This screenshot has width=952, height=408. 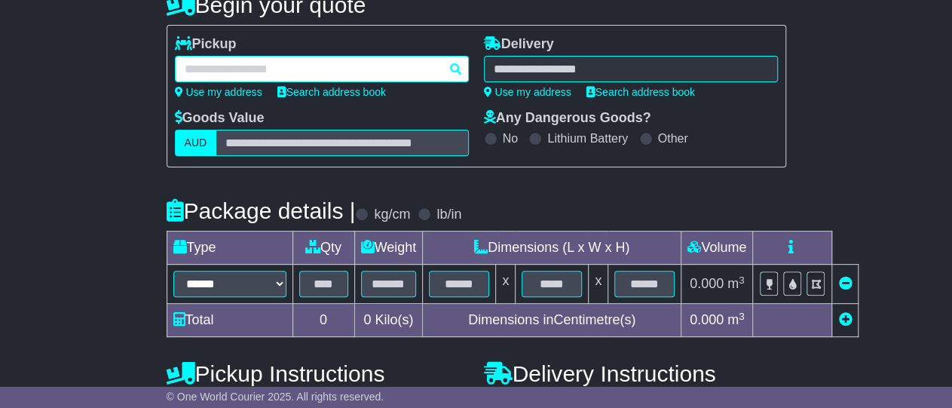 I want to click on td: Kilo(s), so click(x=388, y=320).